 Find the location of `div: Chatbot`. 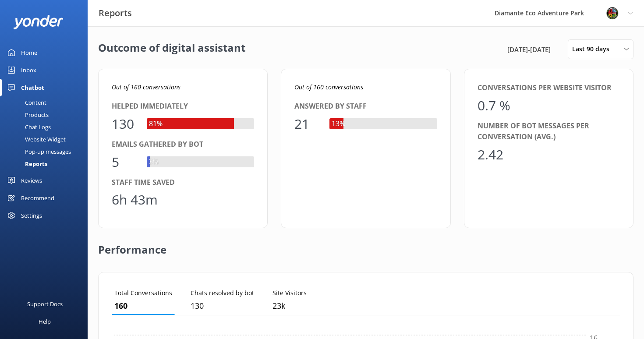

div: Chatbot is located at coordinates (33, 87).